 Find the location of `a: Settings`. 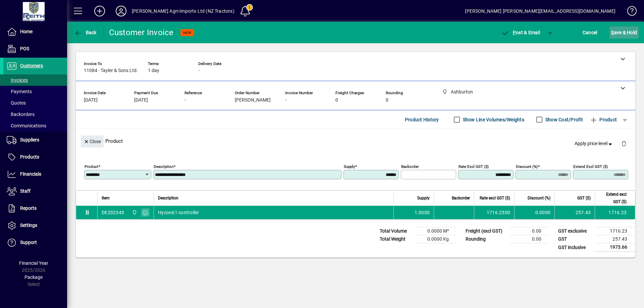

a: Settings is located at coordinates (35, 226).